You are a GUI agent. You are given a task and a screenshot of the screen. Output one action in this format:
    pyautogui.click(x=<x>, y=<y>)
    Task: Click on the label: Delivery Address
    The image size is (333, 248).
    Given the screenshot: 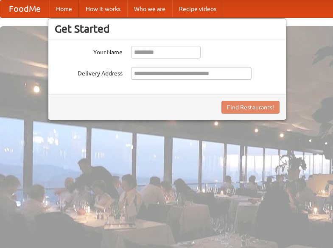 What is the action you would take?
    pyautogui.click(x=89, y=72)
    